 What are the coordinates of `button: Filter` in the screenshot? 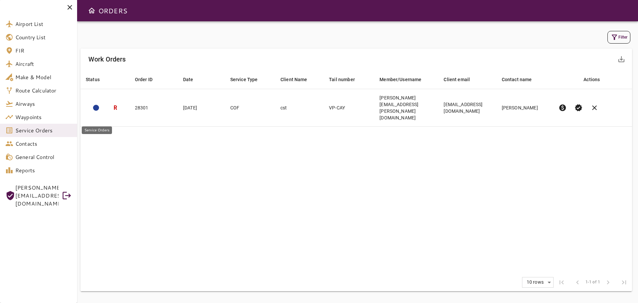 It's located at (618, 37).